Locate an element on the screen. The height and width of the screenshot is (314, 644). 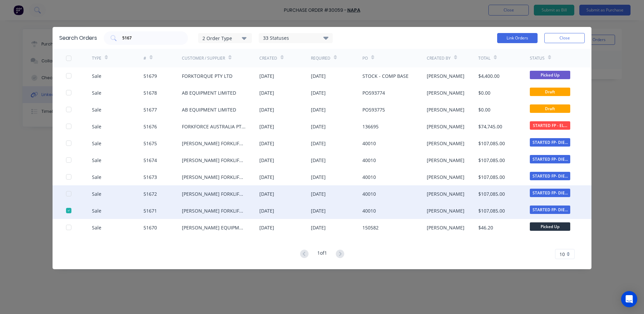
div: 51675 is located at coordinates (150, 143).